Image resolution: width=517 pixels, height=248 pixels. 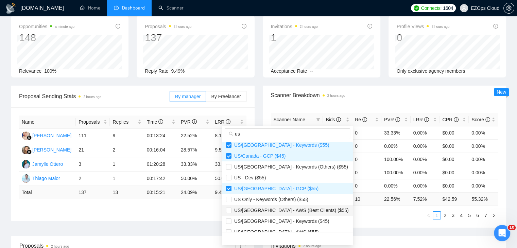 I want to click on img: gigradar-bm.png, so click(x=29, y=138).